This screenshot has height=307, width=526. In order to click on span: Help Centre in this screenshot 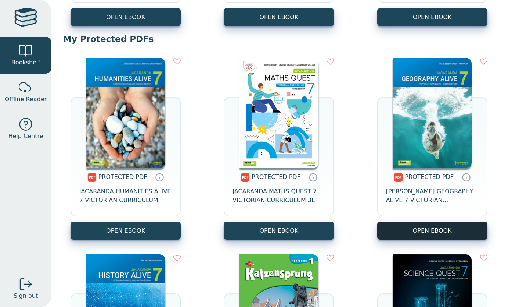, I will do `click(25, 136)`.